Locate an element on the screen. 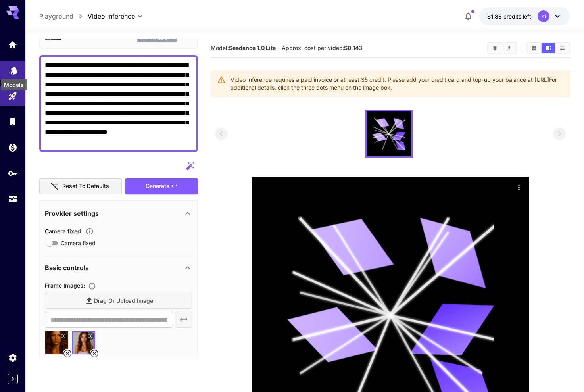 The height and width of the screenshot is (392, 584). div: Provider settings is located at coordinates (119, 214).